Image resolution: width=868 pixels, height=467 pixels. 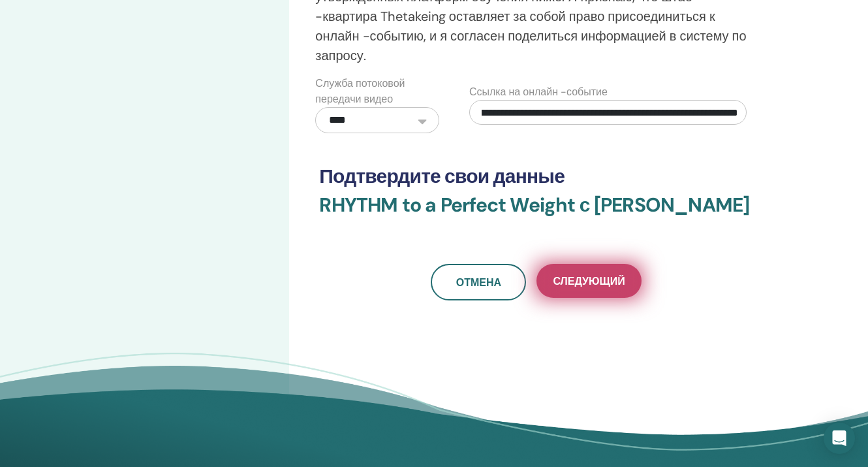 I want to click on button: Следующий, so click(x=589, y=281).